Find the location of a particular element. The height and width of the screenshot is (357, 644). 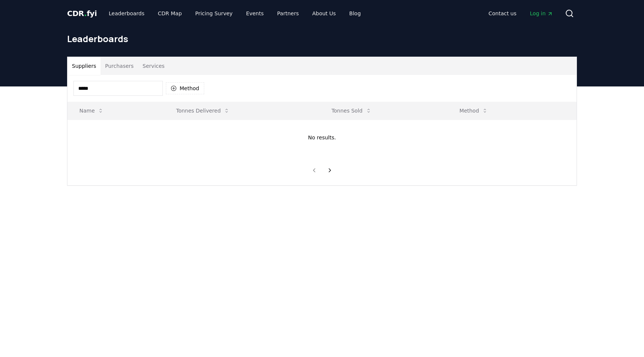

a: About Us is located at coordinates (324, 14).